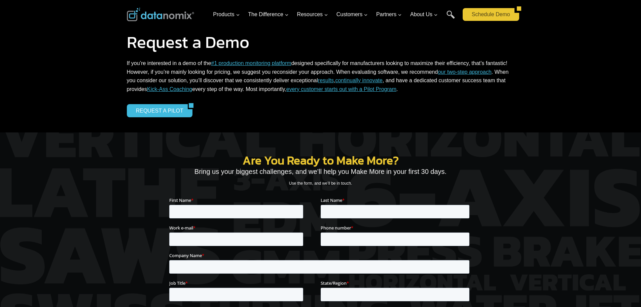 This screenshot has width=641, height=307. Describe the element at coordinates (424, 14) in the screenshot. I see `span: About Us` at that location.